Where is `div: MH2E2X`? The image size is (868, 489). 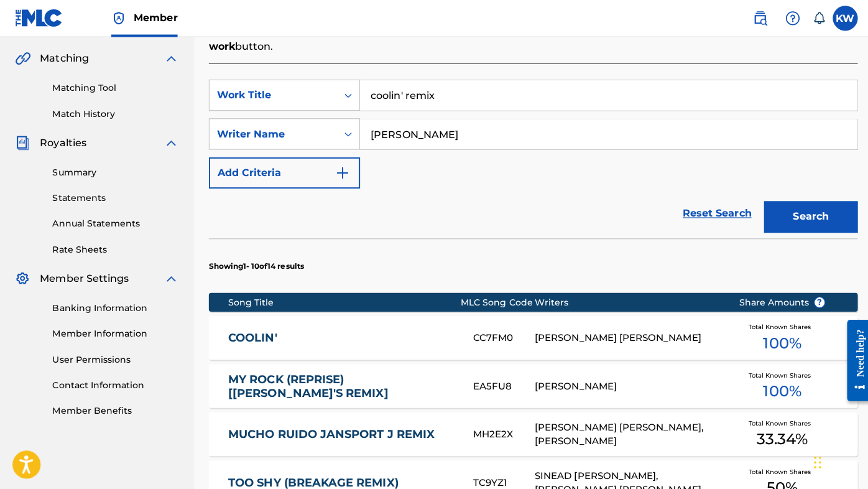 div: MH2E2X is located at coordinates (501, 432).